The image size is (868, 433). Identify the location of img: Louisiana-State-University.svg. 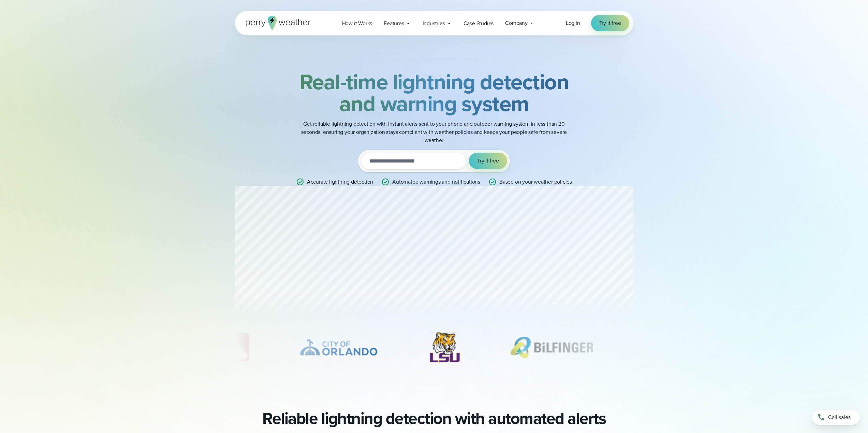
(445, 348).